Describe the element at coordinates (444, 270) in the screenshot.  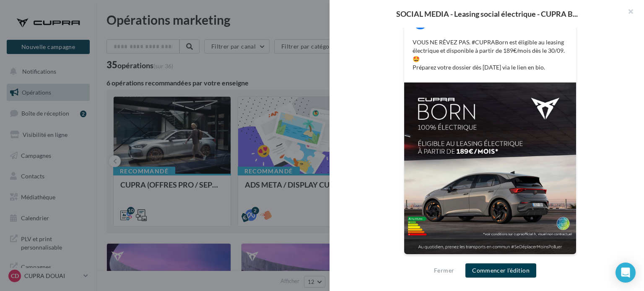
I see `button: Fermer` at that location.